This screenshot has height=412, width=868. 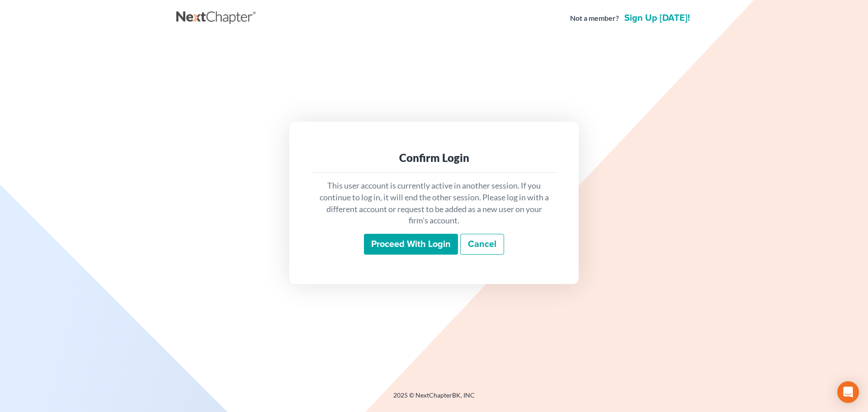 I want to click on div: 2025 © NextChapterBK, INC, so click(x=434, y=399).